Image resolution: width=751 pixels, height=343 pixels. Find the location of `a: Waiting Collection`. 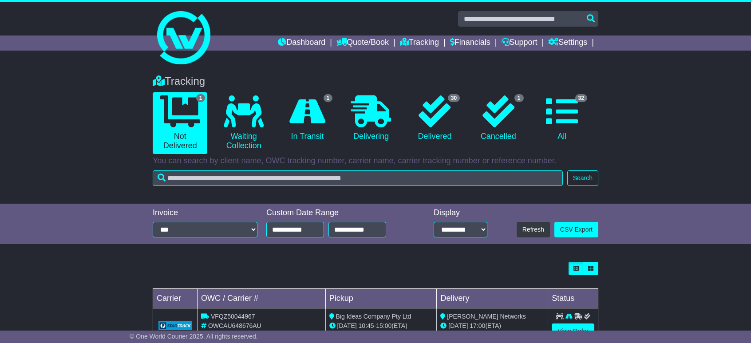

a: Waiting Collection is located at coordinates (243, 123).